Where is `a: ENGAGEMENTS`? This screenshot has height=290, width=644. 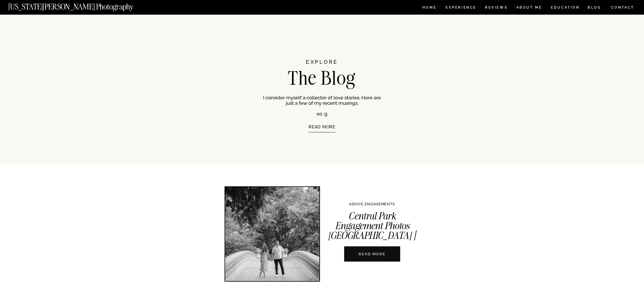 a: ENGAGEMENTS is located at coordinates (380, 204).